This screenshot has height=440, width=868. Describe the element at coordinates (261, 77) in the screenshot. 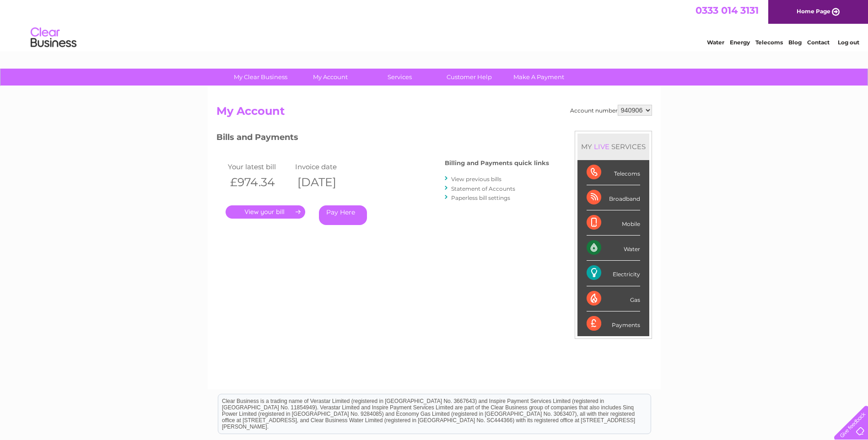

I see `a: My Clear Business` at that location.